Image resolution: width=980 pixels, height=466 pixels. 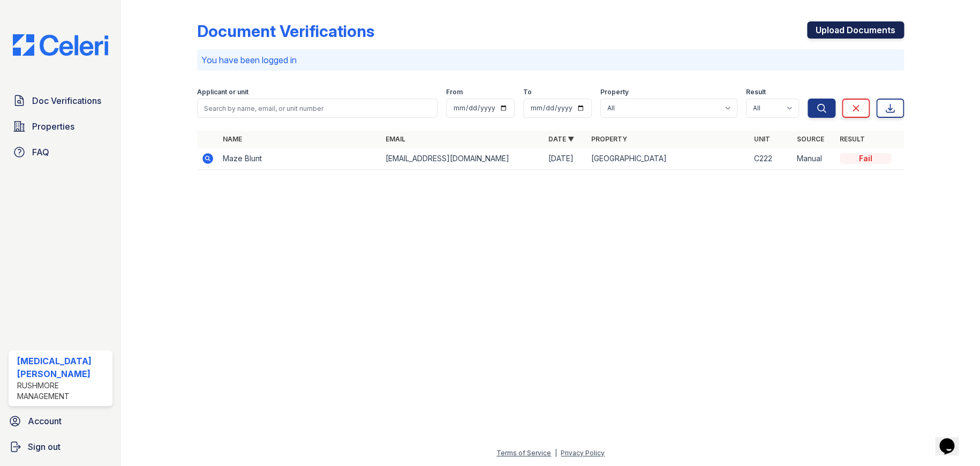 I want to click on a: Doc Verifications, so click(x=60, y=100).